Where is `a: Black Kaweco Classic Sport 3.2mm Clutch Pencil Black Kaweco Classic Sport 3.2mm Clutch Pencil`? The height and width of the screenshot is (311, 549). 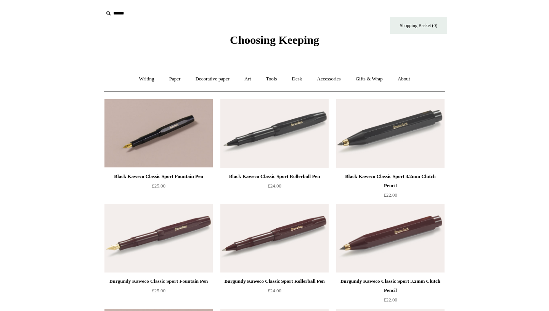
a: Black Kaweco Classic Sport 3.2mm Clutch Pencil Black Kaweco Classic Sport 3.2mm Clutch Pencil is located at coordinates (391, 134).